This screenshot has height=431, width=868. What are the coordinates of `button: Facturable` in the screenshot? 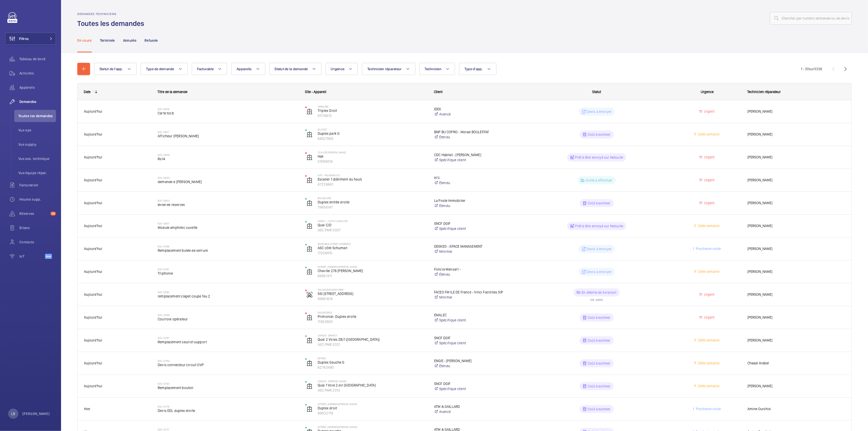 It's located at (209, 69).